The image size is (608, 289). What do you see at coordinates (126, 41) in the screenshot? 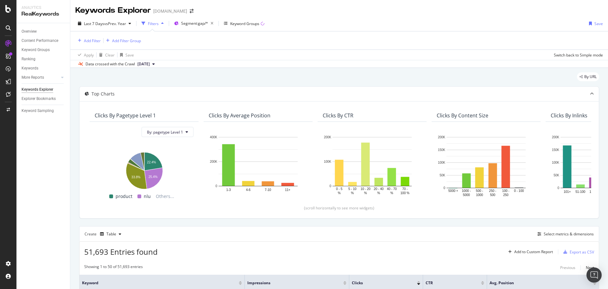
I see `div: Add Filter Group` at bounding box center [126, 41].